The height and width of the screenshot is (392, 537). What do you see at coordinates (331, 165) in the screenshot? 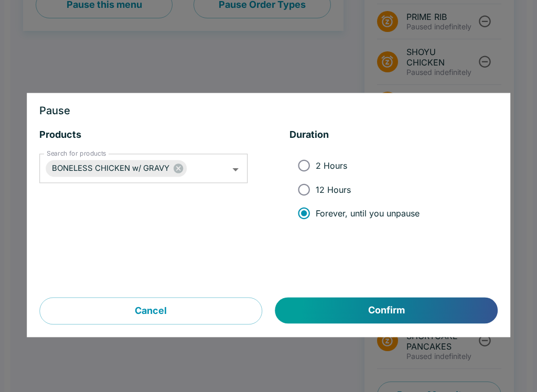
I see `span: 2 Hours` at bounding box center [331, 165].